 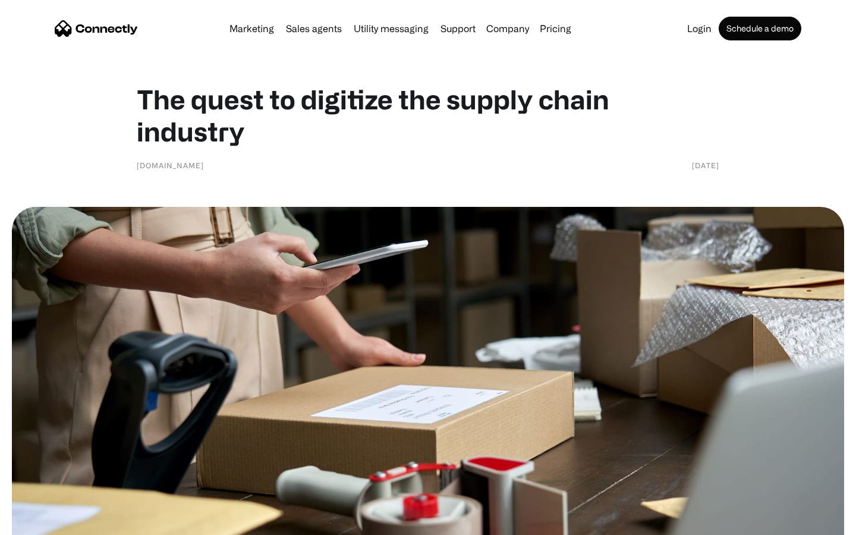 What do you see at coordinates (42, 522) in the screenshot?
I see `aside: Language selected: English` at bounding box center [42, 522].